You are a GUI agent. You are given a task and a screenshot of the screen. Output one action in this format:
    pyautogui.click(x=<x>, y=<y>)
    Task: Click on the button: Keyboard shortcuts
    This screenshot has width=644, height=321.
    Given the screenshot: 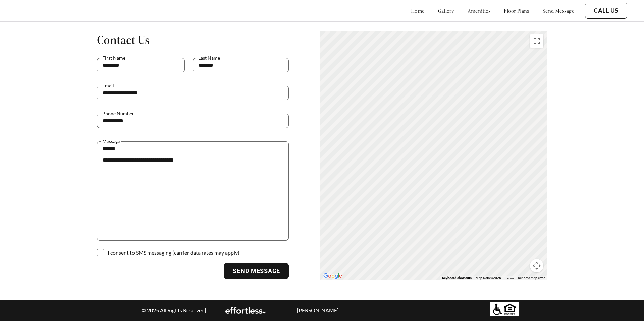 What is the action you would take?
    pyautogui.click(x=457, y=278)
    